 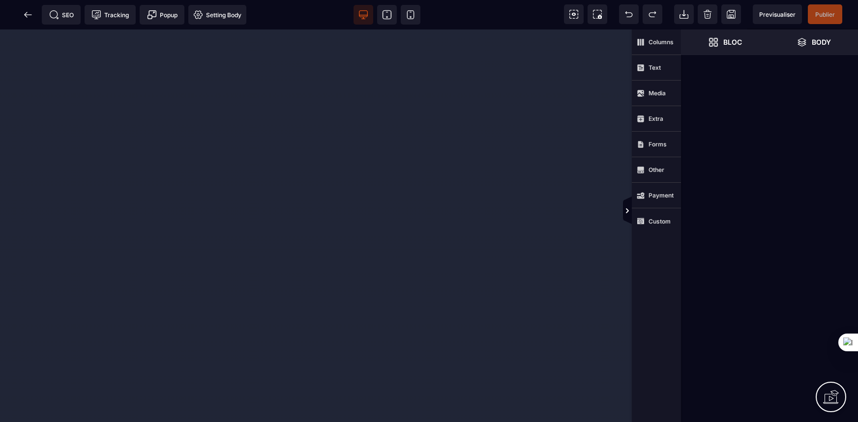 I want to click on span: Previsualiser, so click(x=778, y=14).